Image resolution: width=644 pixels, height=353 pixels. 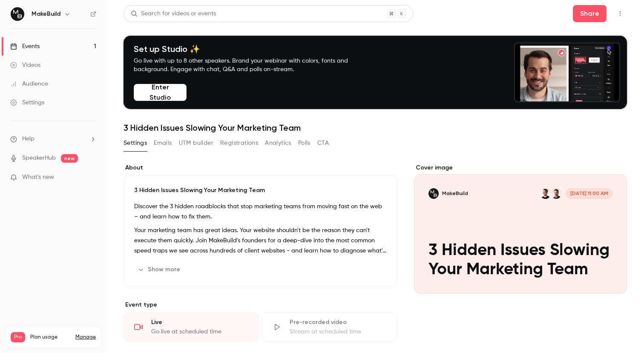 I want to click on p: 3 Hidden Issues Slowing Your Marketing Team, so click(x=260, y=190).